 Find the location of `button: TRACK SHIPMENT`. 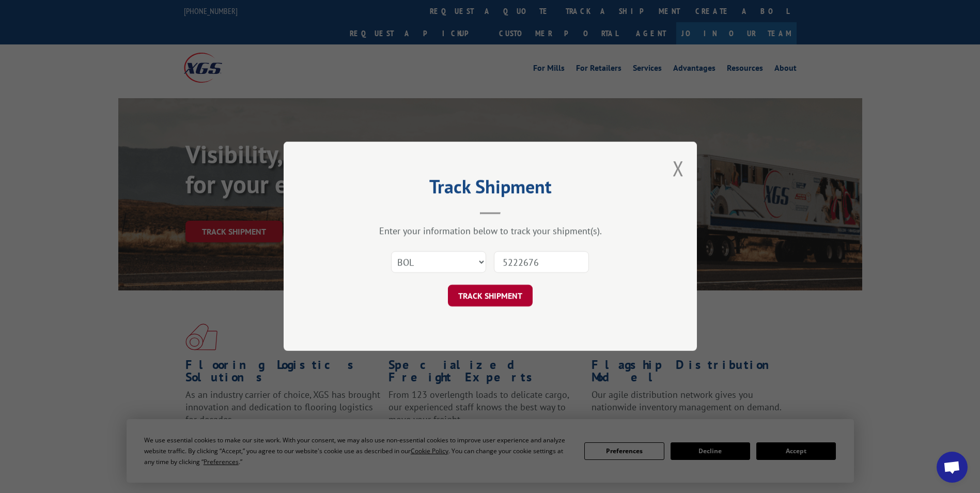

button: TRACK SHIPMENT is located at coordinates (490, 296).